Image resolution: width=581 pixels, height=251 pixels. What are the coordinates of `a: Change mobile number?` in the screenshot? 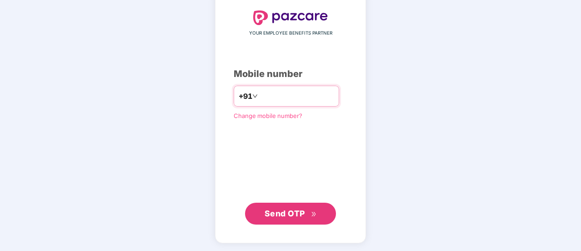 It's located at (268, 116).